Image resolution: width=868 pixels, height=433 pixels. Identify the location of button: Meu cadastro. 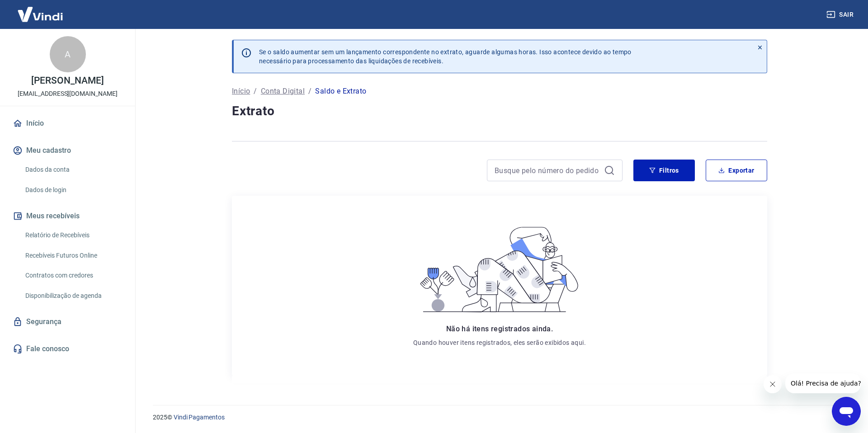
(67, 150).